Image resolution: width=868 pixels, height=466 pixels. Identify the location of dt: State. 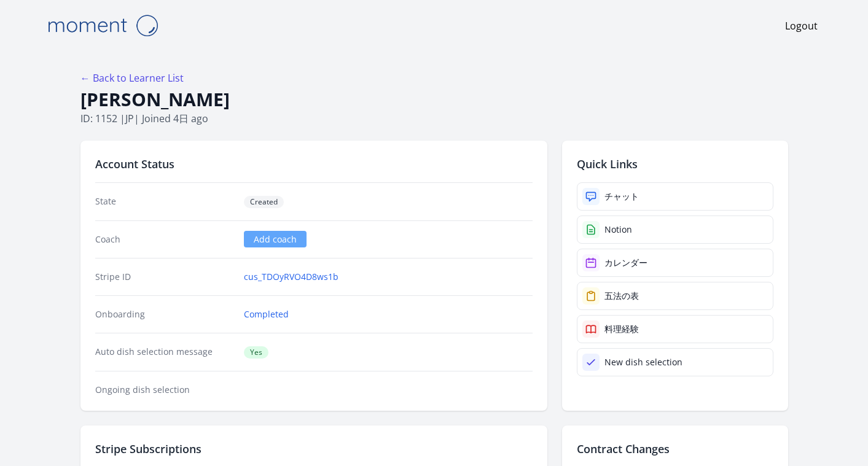
(165, 202).